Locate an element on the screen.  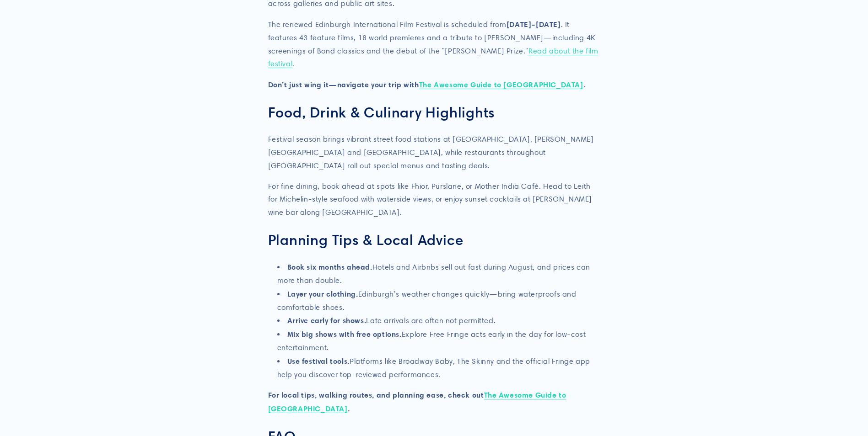
h2: Food, Drink & Culinary Highlights is located at coordinates (434, 113).